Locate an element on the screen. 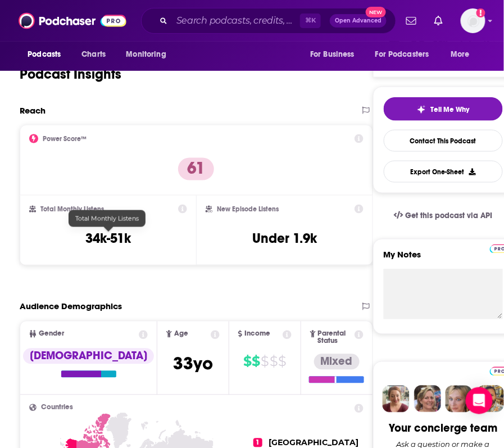 This screenshot has height=448, width=504. span: Charts is located at coordinates (93, 55).